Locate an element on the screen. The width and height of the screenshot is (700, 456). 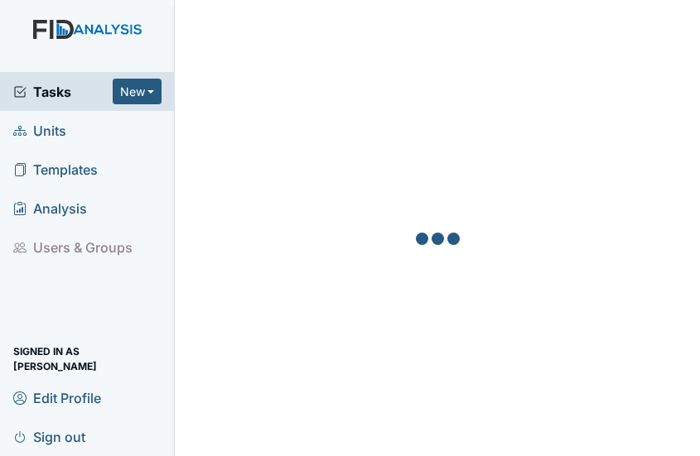
span: Edit Profile is located at coordinates (57, 397).